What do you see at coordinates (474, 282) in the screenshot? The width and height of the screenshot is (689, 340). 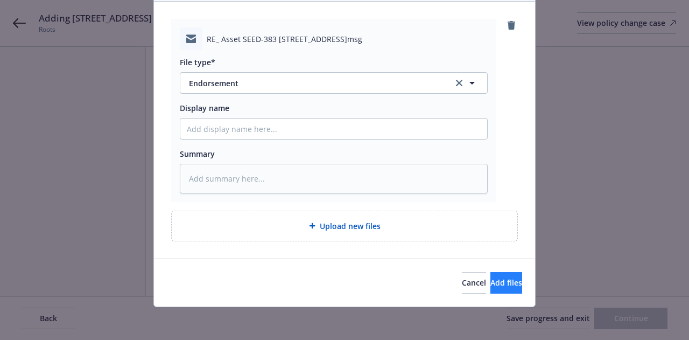 I see `span: Cancel` at bounding box center [474, 282].